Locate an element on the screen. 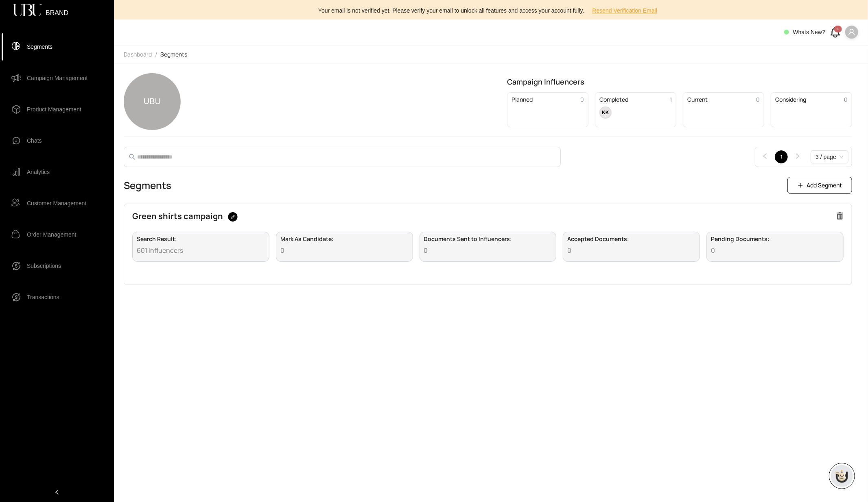 The image size is (868, 502). button: left is located at coordinates (765, 157).